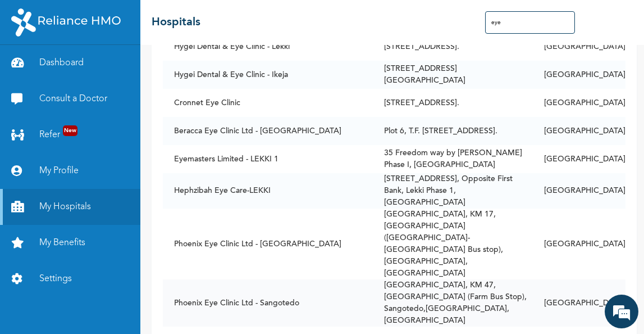 The width and height of the screenshot is (644, 334). Describe the element at coordinates (268, 75) in the screenshot. I see `td: Hygei Dental & Eye Clinic - Ikeja` at that location.